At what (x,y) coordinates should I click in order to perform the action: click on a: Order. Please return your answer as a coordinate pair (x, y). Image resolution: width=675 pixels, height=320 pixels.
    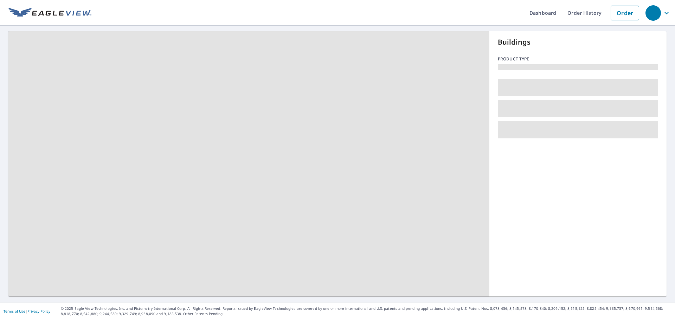
    Looking at the image, I should click on (625, 13).